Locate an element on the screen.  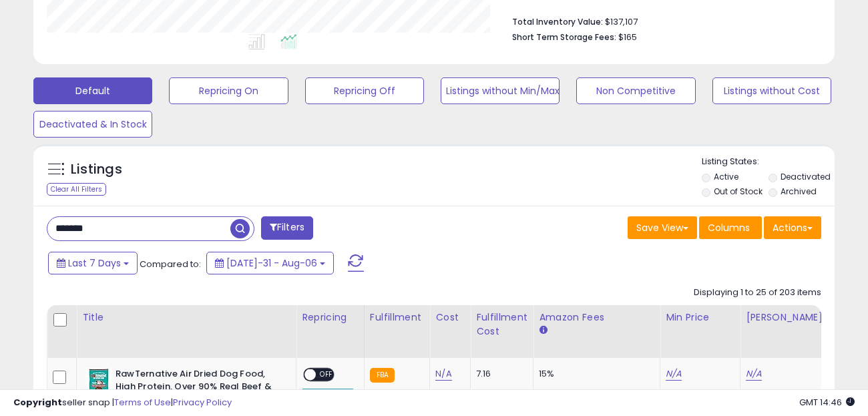
b: Total Inventory Value: is located at coordinates (557, 22).